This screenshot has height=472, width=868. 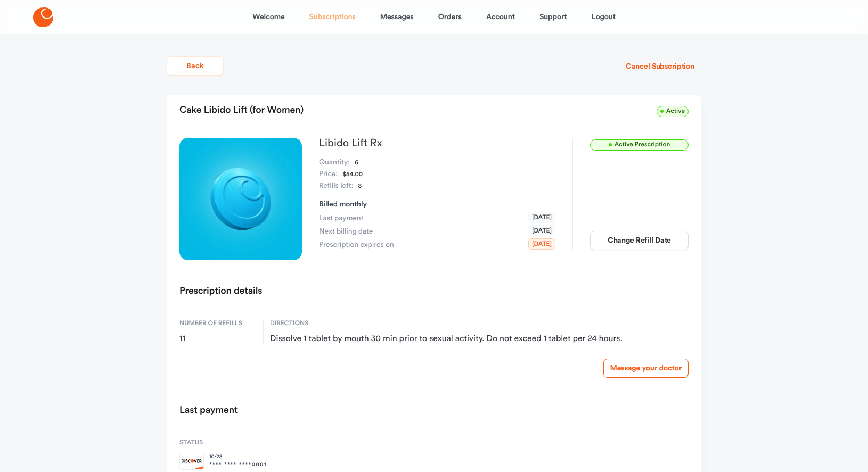 I want to click on span: Dissolve 1 tablet by mouth 30 min prior to sexual activity. Do not exceed 1 tablet per 24 hours., so click(x=480, y=339).